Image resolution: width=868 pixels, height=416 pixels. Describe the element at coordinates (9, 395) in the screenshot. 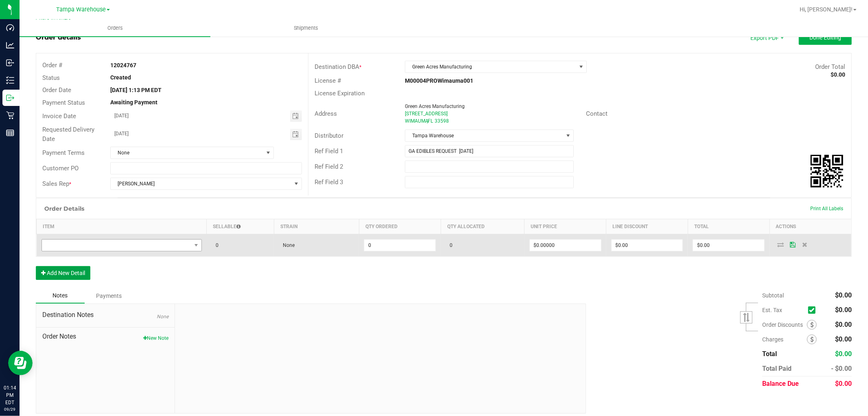

I see `p: 01:14 PM EDT` at that location.